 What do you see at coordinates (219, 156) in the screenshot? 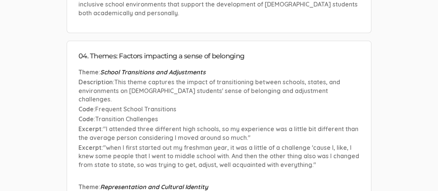
I see `span: "when I first started out my freshman year, it was a little of a challenge 'cause I, like, I knew...` at bounding box center [219, 156].